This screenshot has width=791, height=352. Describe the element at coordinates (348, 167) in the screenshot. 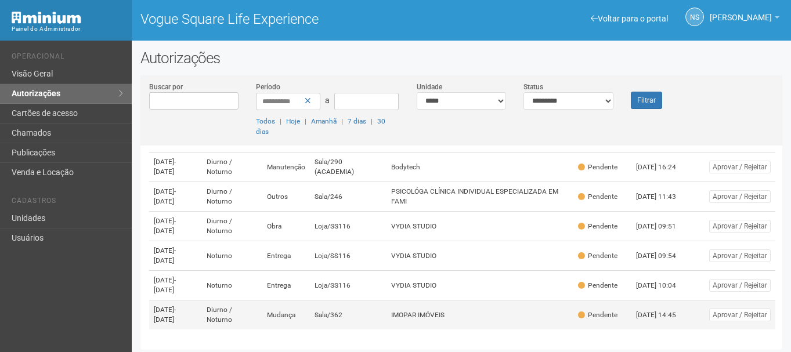

I see `td: Sala/290 (ACADEMIA)` at that location.